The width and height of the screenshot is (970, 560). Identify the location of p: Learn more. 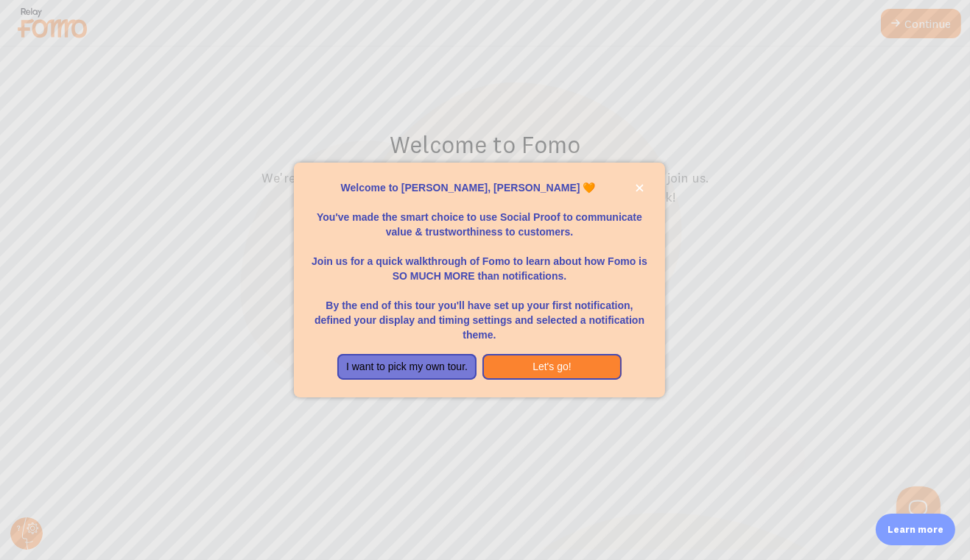
(916, 530).